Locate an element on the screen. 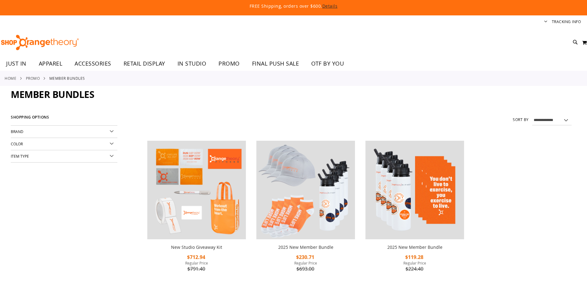 This screenshot has width=587, height=283. strong: Shopping Options is located at coordinates (64, 119).